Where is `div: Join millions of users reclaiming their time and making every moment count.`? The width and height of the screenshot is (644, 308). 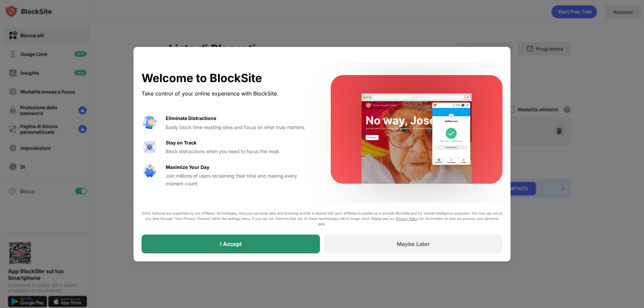 div: Join millions of users reclaiming their time and making every moment count. is located at coordinates (240, 180).